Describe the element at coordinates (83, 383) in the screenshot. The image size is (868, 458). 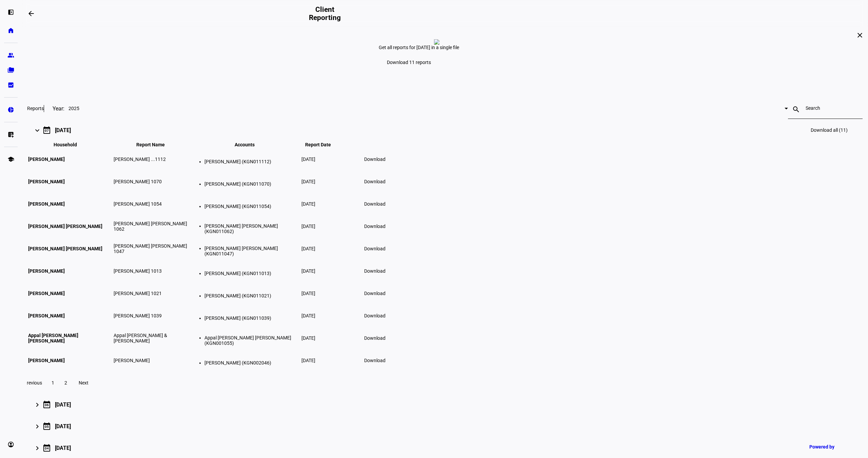
I see `button: Next` at that location.